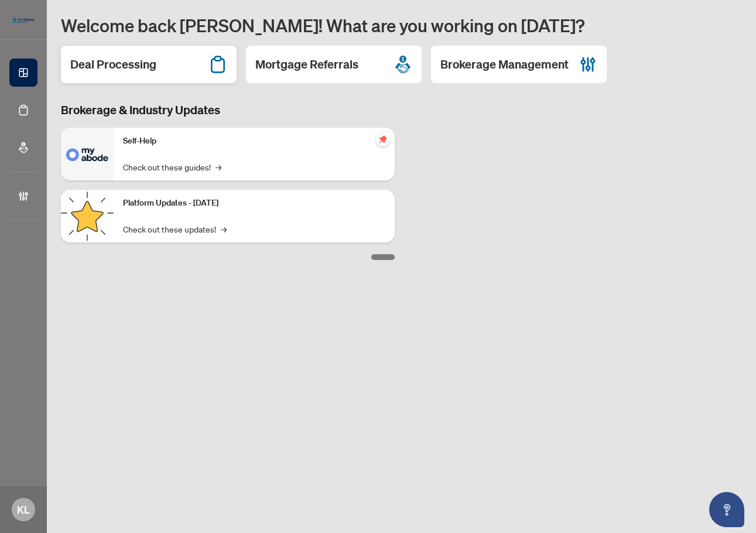 The height and width of the screenshot is (533, 756). Describe the element at coordinates (383, 139) in the screenshot. I see `span: pushpin` at that location.